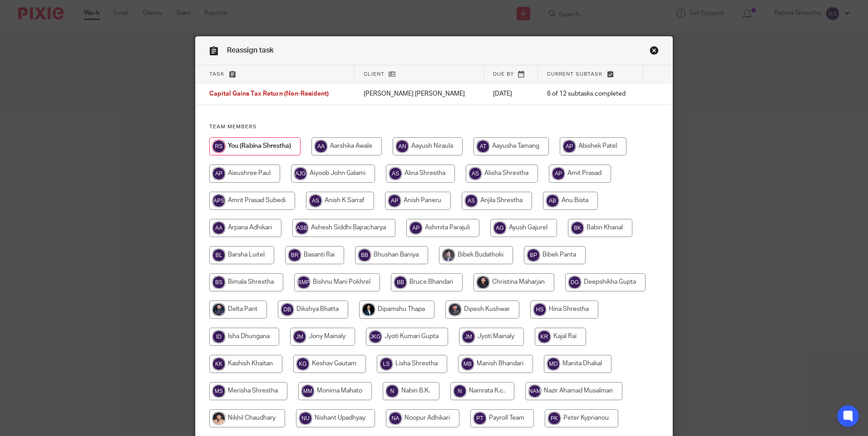 This screenshot has width=868, height=436. What do you see at coordinates (217, 74) in the screenshot?
I see `span: Task` at bounding box center [217, 74].